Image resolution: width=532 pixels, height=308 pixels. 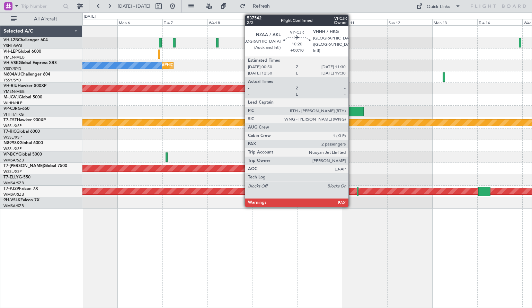 I want to click on span: VH-VSK, so click(x=11, y=63).